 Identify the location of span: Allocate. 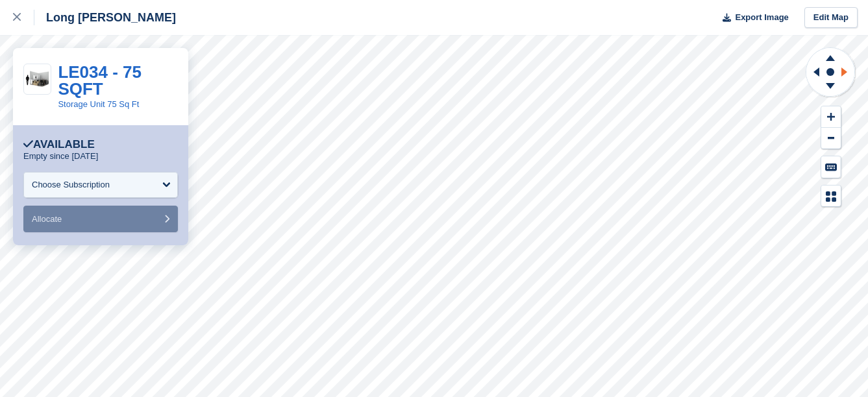
(46, 219).